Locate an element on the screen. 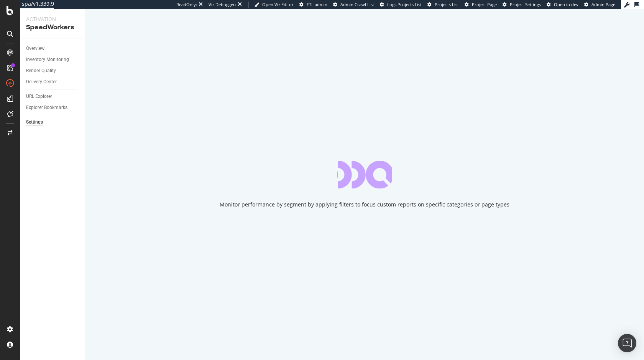 The height and width of the screenshot is (360, 644). a: Admin Crawl List is located at coordinates (353, 5).